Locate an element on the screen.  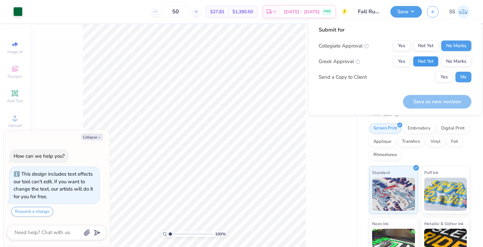
div: Screen Print is located at coordinates (385, 128).